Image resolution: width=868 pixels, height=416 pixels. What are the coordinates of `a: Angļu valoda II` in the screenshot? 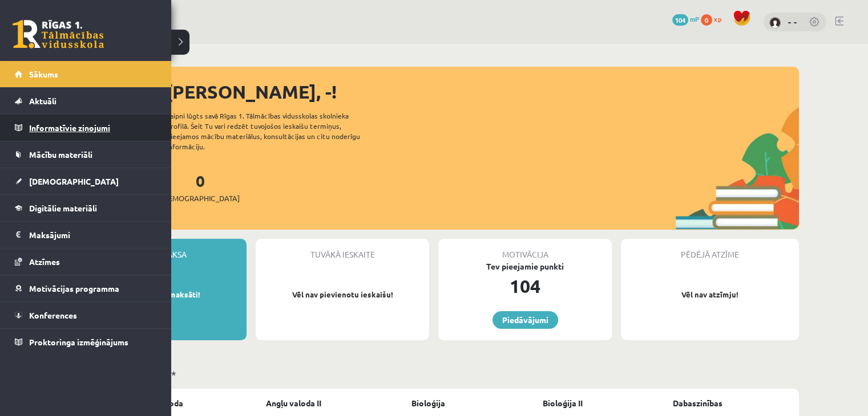 It's located at (293, 403).